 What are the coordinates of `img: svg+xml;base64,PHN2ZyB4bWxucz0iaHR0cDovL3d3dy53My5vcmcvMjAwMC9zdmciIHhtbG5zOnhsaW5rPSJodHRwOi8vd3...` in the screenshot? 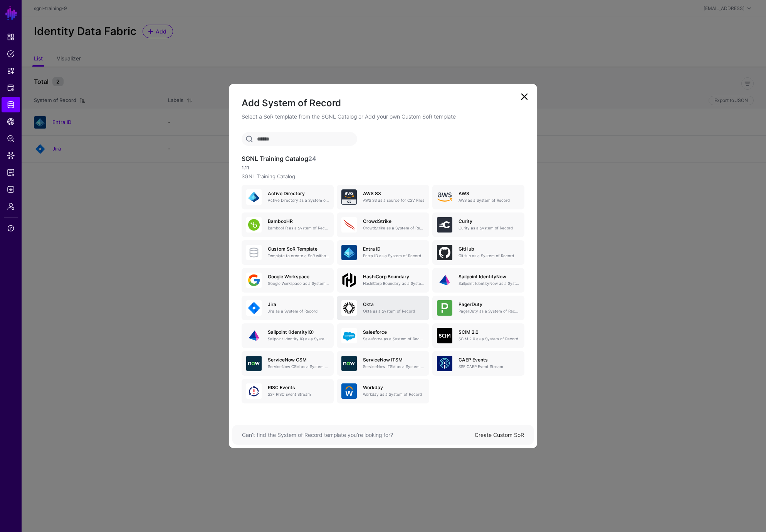 It's located at (445, 197).